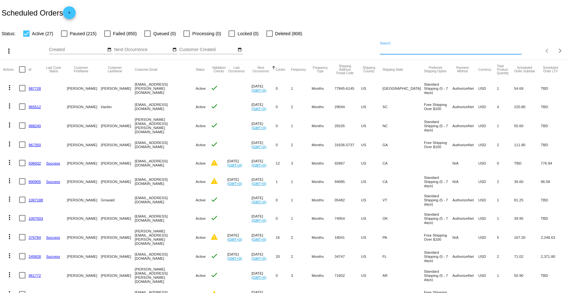 The width and height of the screenshot is (569, 293). Describe the element at coordinates (347, 107) in the screenshot. I see `mat-cell: 29044` at that location.